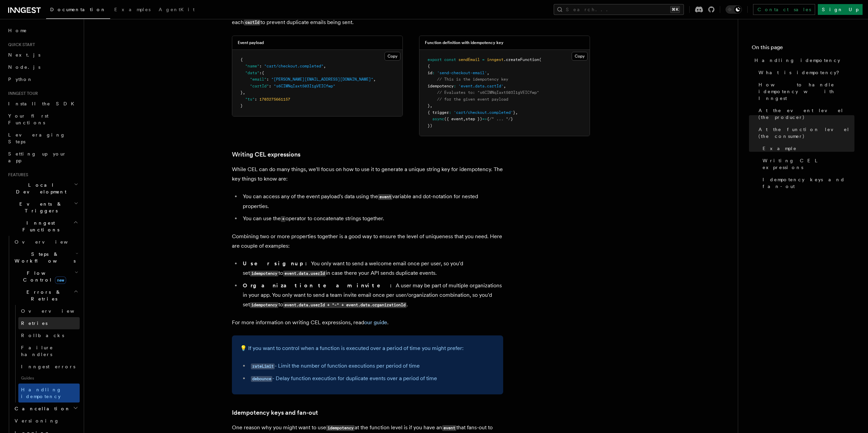 Image resolution: width=868 pixels, height=433 pixels. I want to click on span: "s6CIMNqIaxt503I1gVEICfwp", so click(304, 86).